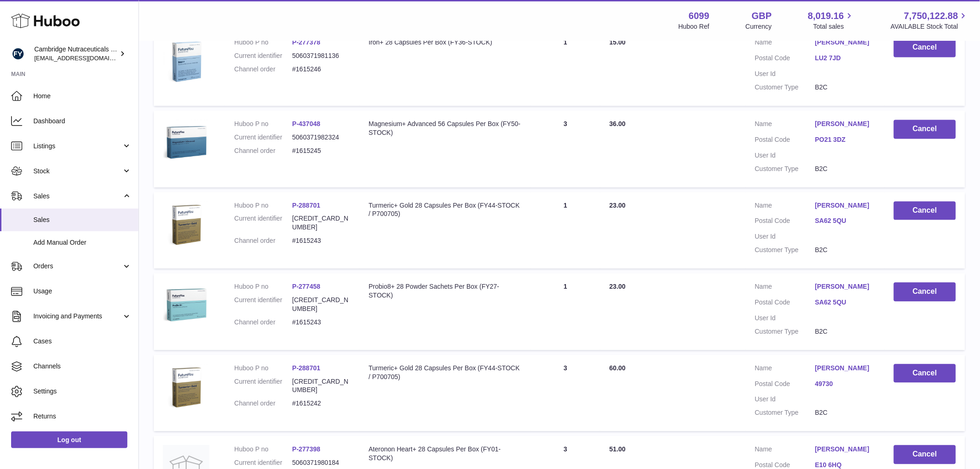 Image resolution: width=980 pixels, height=469 pixels. I want to click on span: 23.00, so click(618, 206).